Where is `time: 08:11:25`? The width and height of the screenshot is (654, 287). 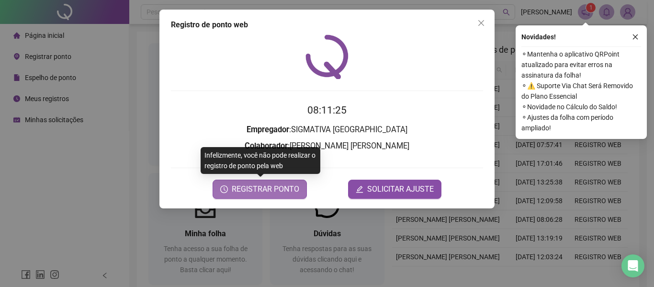 time: 08:11:25 is located at coordinates (327, 110).